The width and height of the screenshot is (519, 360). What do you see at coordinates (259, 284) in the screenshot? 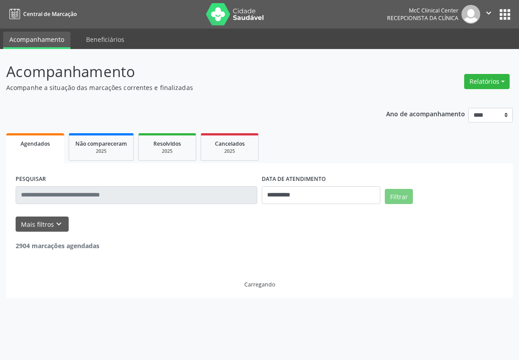
I see `div: Carregando` at bounding box center [259, 284].